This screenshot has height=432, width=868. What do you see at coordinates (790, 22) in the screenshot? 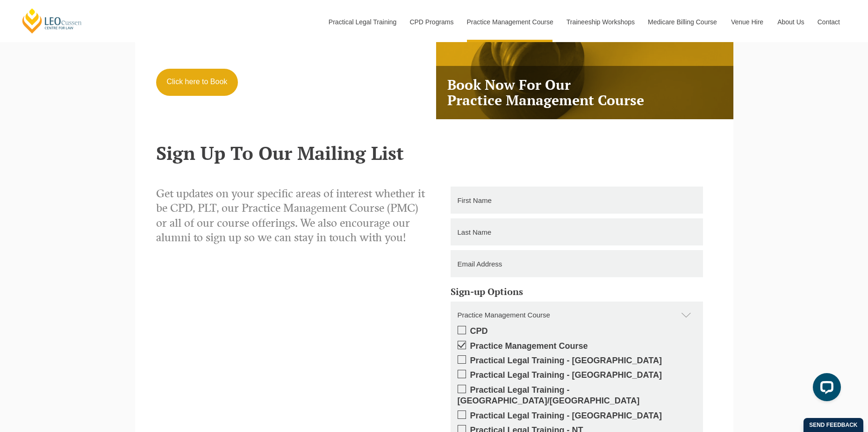
I see `a: About Us` at bounding box center [790, 22].